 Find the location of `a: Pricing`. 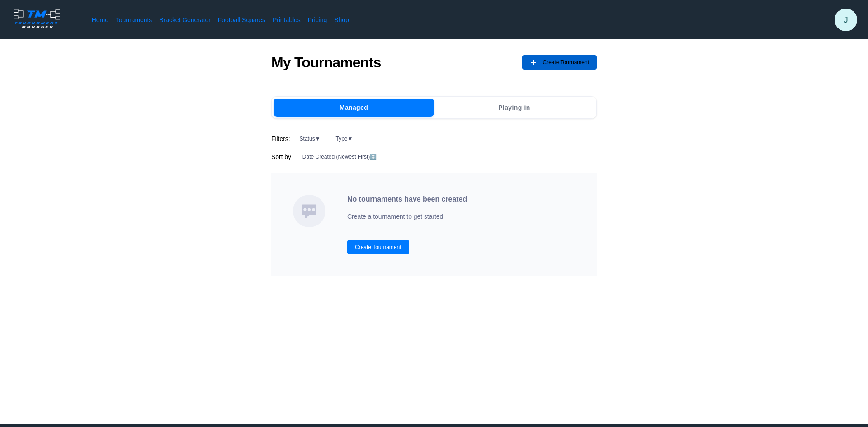

a: Pricing is located at coordinates (318, 20).